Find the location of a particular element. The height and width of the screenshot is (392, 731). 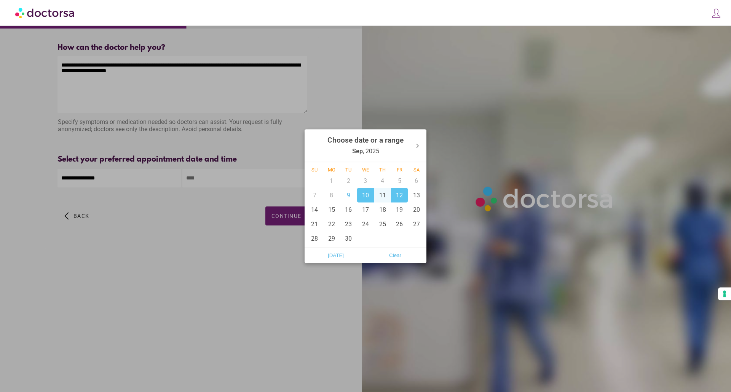

div: 4 is located at coordinates (382, 181).